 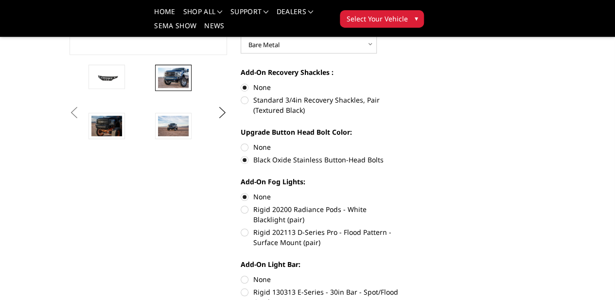 What do you see at coordinates (203, 15) in the screenshot?
I see `a: shop all` at bounding box center [203, 15].